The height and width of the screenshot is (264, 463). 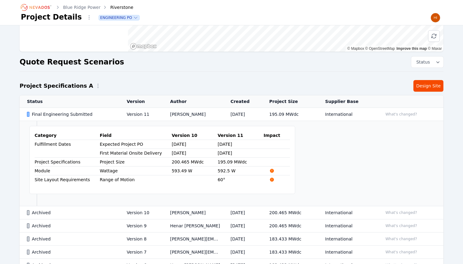 I want to click on a: OpenStreetMap, so click(x=380, y=49).